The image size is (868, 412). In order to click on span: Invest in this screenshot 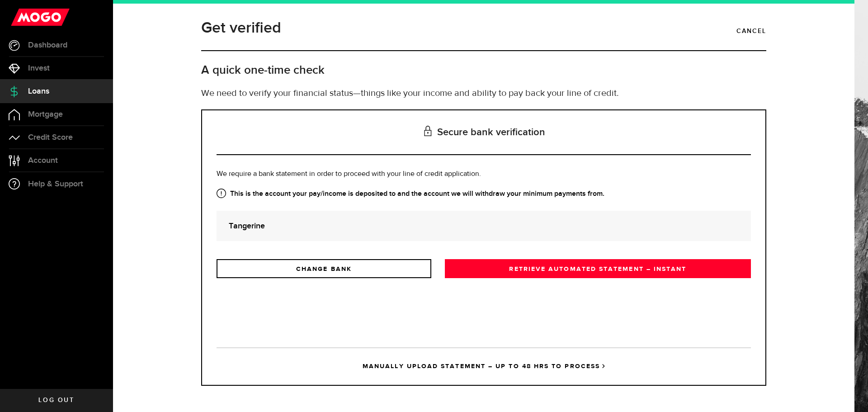, I will do `click(39, 68)`.